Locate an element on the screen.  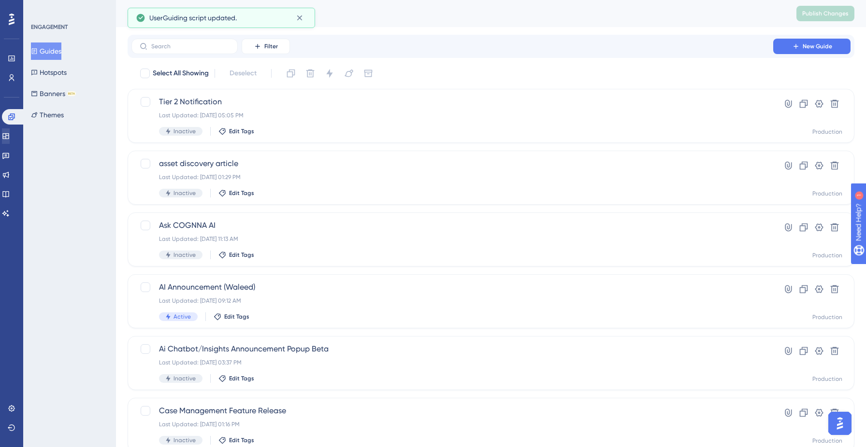
div: BETA is located at coordinates (72, 94).